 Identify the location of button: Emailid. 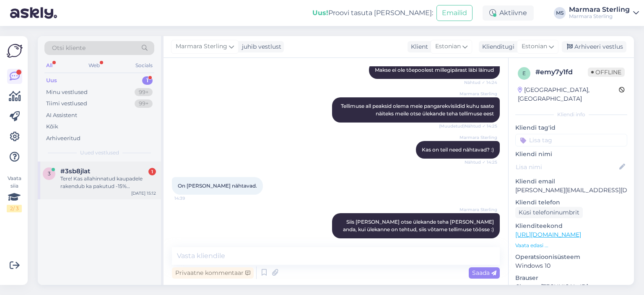
(454, 13).